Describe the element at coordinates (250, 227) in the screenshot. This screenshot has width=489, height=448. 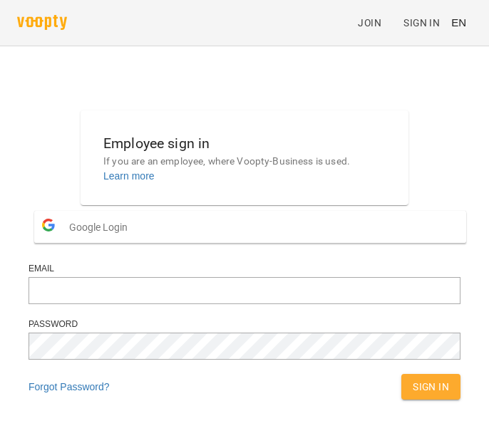
I see `button: Google Login` at that location.